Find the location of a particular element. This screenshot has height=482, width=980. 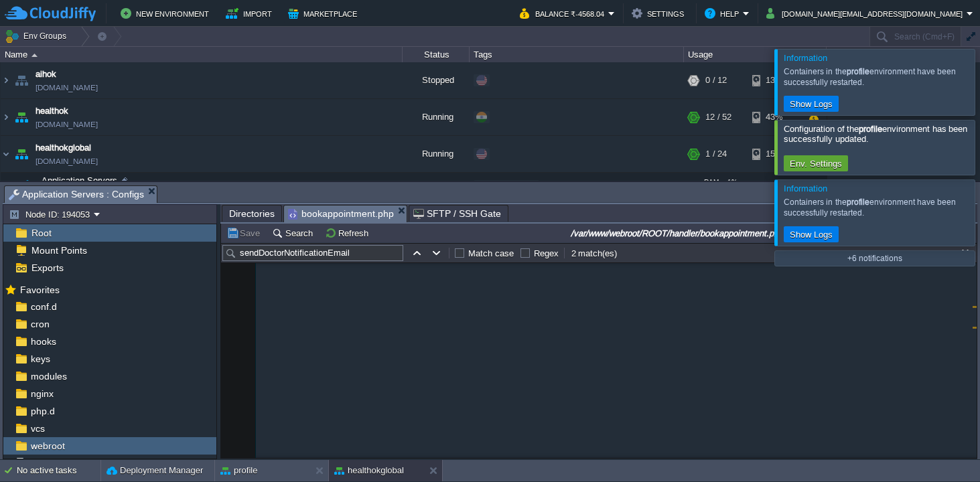

button: Marketplace is located at coordinates (324, 14).